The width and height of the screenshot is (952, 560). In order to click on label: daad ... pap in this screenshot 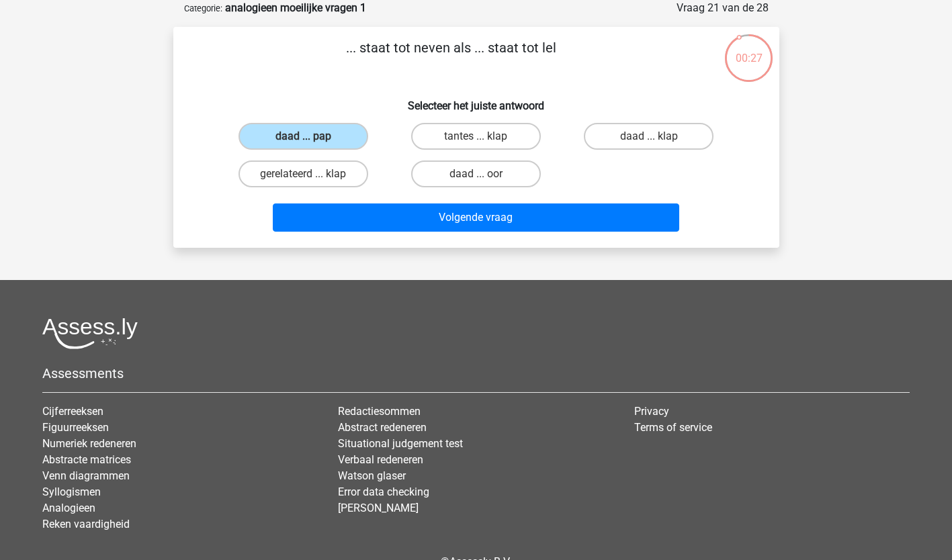, I will do `click(303, 136)`.